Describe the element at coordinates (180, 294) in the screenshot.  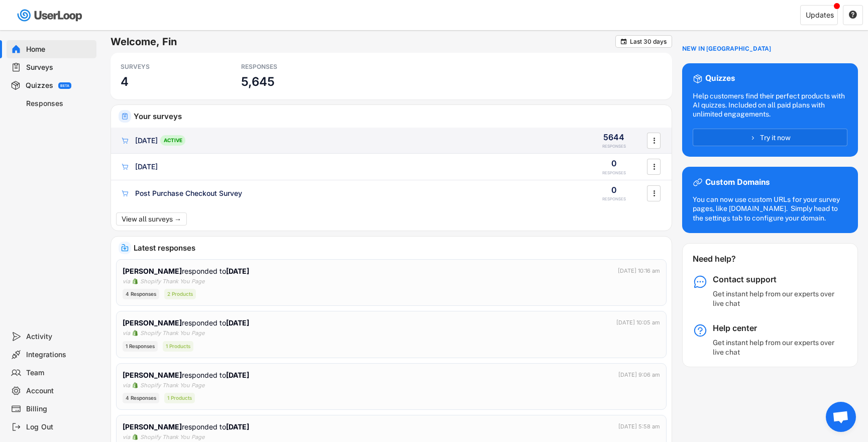
I see `div: 2 Products` at that location.